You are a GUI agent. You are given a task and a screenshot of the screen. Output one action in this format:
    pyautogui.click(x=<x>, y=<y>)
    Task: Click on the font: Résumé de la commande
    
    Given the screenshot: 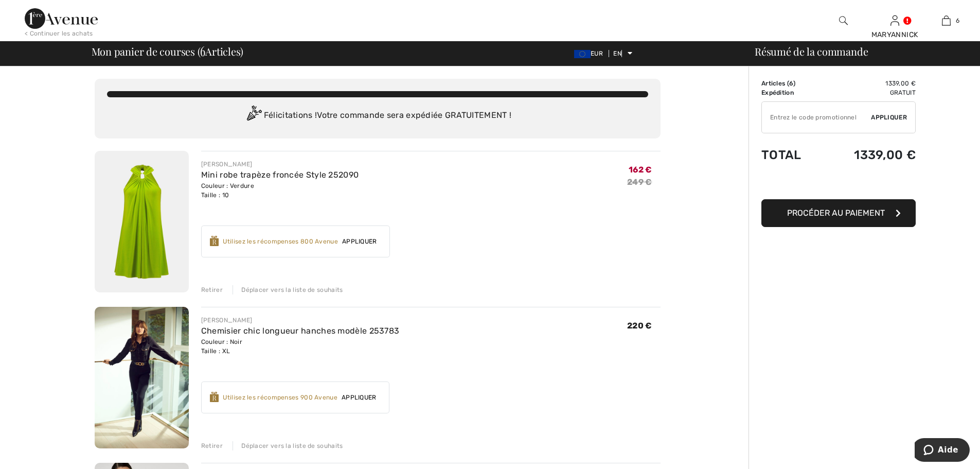 What is the action you would take?
    pyautogui.click(x=811, y=51)
    